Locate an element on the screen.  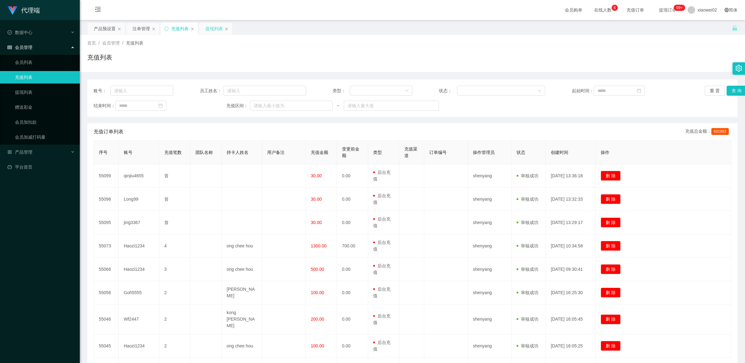
a: 代理端 is located at coordinates (24, 10).